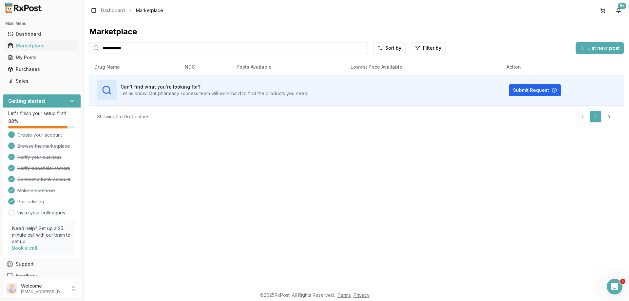 The height and width of the screenshot is (301, 629). I want to click on button: Marketplace, so click(42, 46).